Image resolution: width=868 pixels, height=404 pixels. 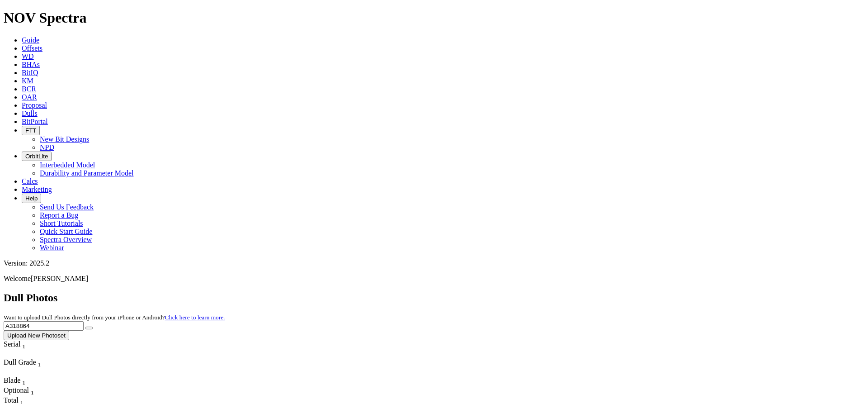 What do you see at coordinates (22, 345) in the screenshot?
I see `div: Serial Sort None` at bounding box center [22, 345].